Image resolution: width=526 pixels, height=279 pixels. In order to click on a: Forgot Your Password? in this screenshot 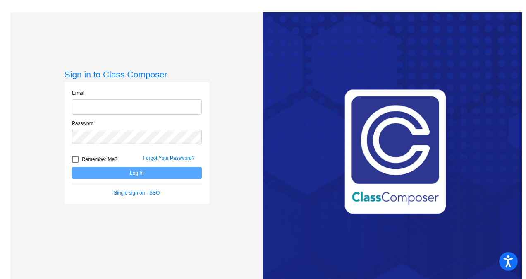, I will do `click(169, 158)`.